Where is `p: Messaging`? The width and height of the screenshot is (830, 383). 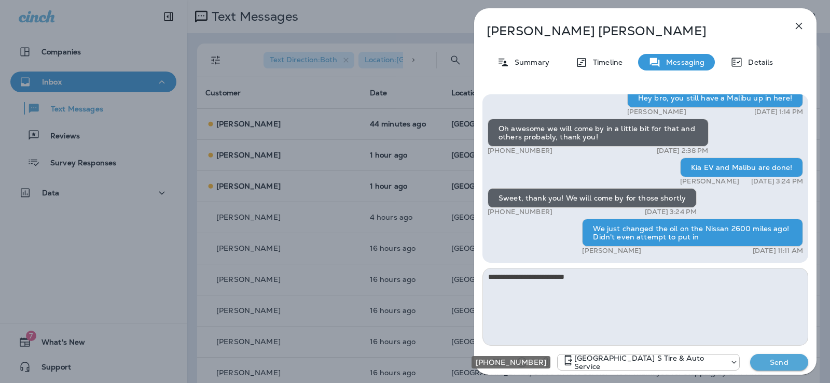 p: Messaging is located at coordinates (683, 62).